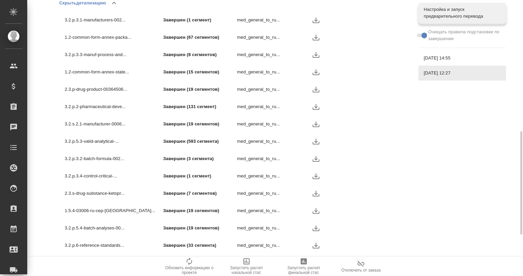  Describe the element at coordinates (200, 246) in the screenshot. I see `p: Завершен (33 сегмента)` at that location.